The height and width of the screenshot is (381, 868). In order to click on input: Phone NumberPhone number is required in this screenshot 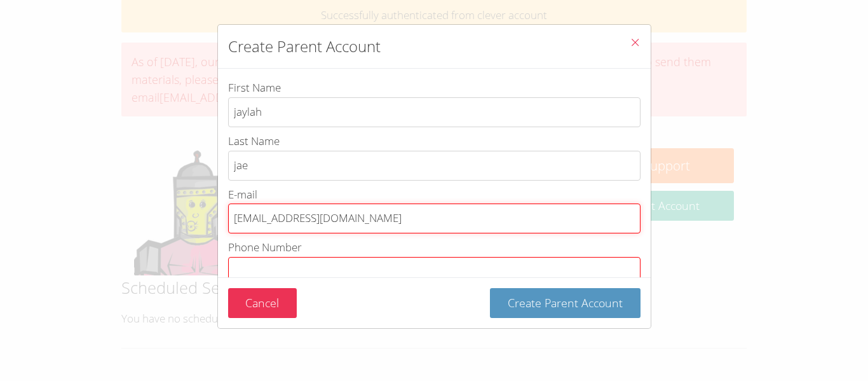, I will do `click(434, 271)`.